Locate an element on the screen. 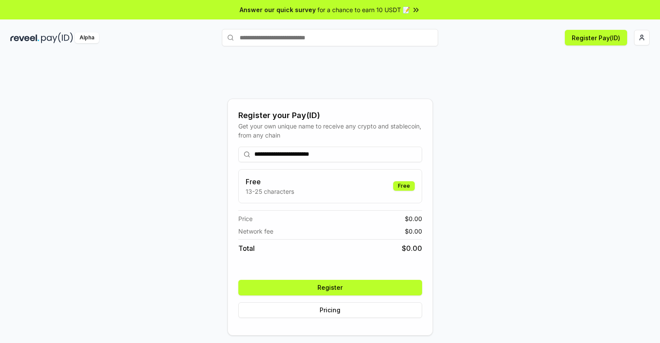  img: pay_id is located at coordinates (57, 38).